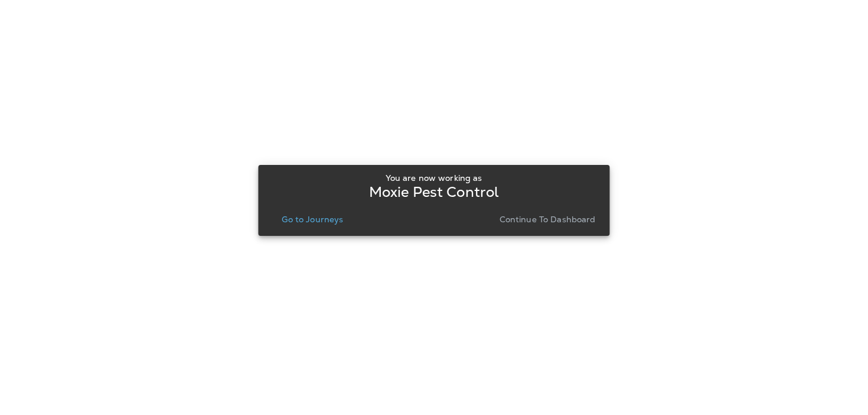  Describe the element at coordinates (548, 219) in the screenshot. I see `p: Continue to Dashboard` at that location.